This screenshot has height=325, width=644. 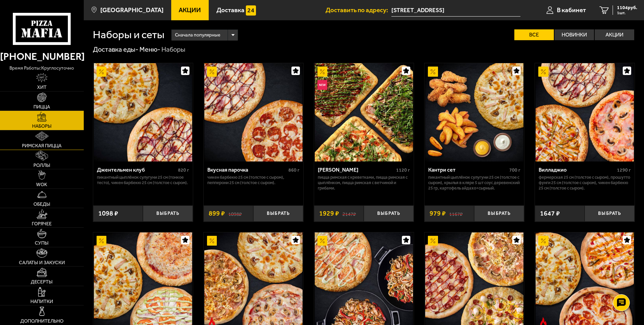 What do you see at coordinates (42, 283) in the screenshot?
I see `span: Десерты` at bounding box center [42, 283].